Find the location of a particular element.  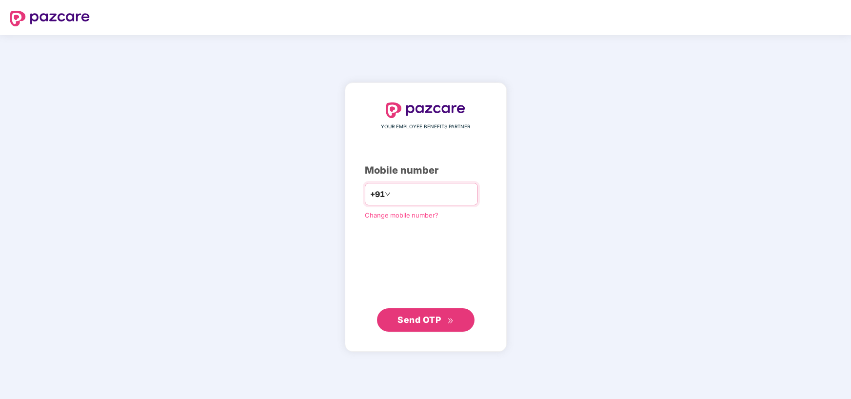

span: down is located at coordinates (388, 194).